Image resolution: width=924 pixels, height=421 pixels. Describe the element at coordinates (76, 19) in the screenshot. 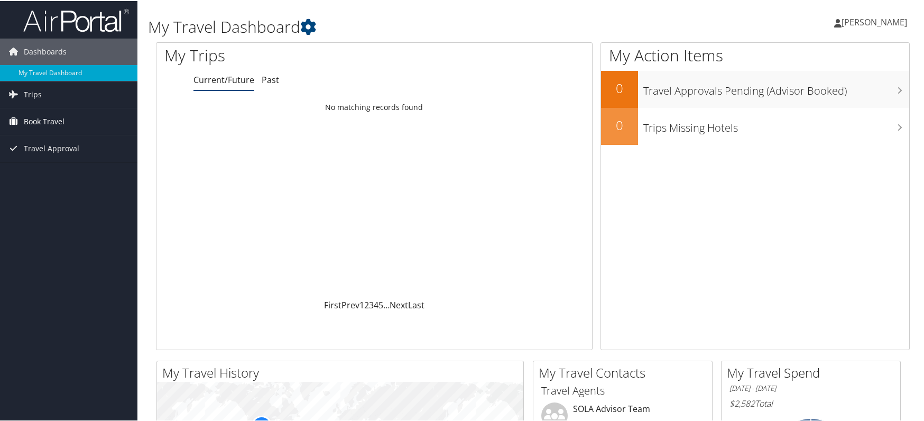

I see `img: airportal-logo.png` at that location.